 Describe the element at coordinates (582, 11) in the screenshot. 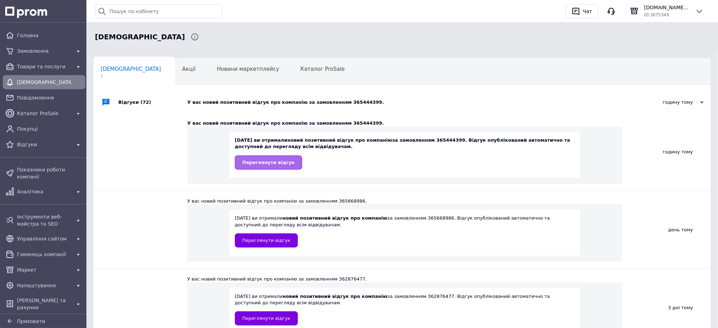

I see `button: Чат` at that location.